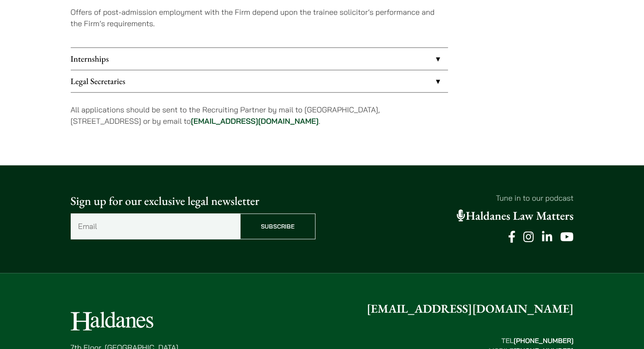  What do you see at coordinates (278, 227) in the screenshot?
I see `input: Subscribe` at bounding box center [278, 227].